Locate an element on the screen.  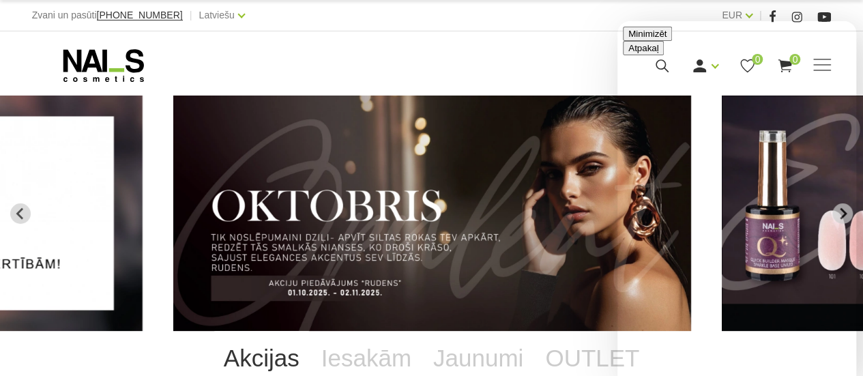
div: secondary is located at coordinates (119, 12).